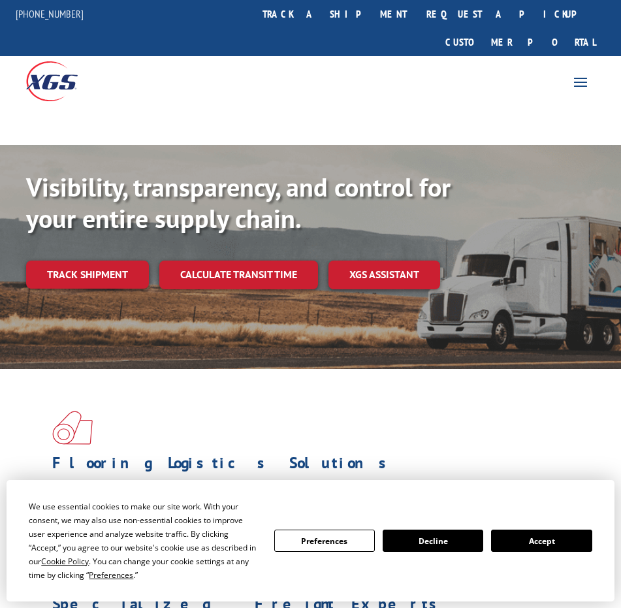  What do you see at coordinates (310, 540) in the screenshot?
I see `div: Cookie Consent Prompt` at bounding box center [310, 540].